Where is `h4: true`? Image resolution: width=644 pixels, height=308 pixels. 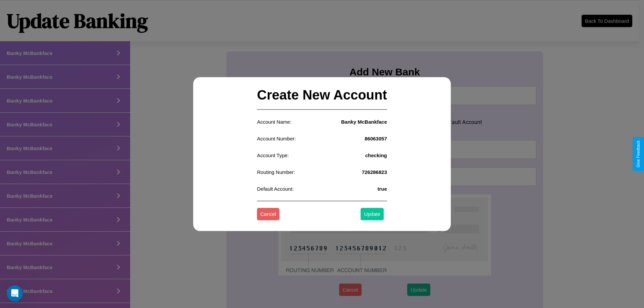
h4: true is located at coordinates (382, 189).